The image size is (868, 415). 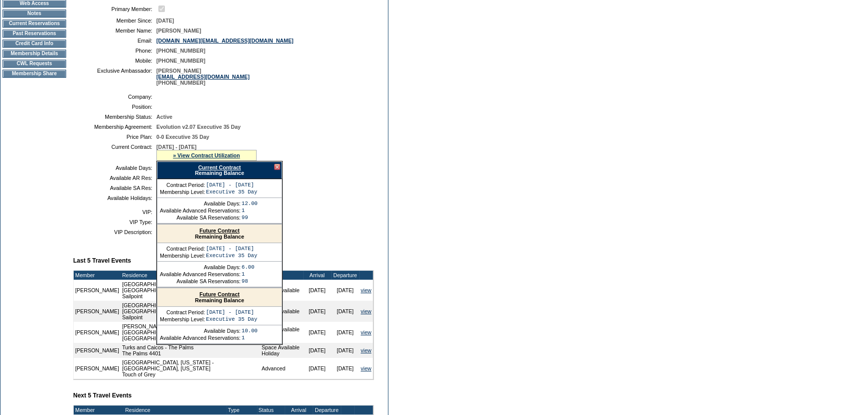 What do you see at coordinates (115, 212) in the screenshot?
I see `td: VIP:` at bounding box center [115, 212].